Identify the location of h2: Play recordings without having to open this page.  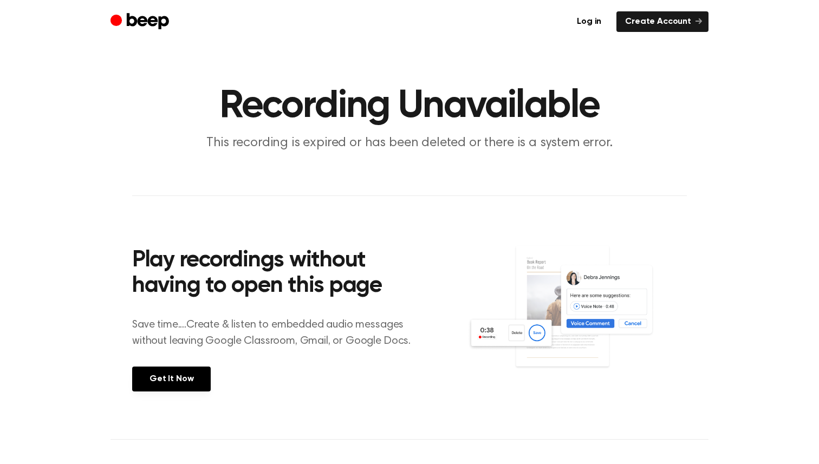
(278, 274).